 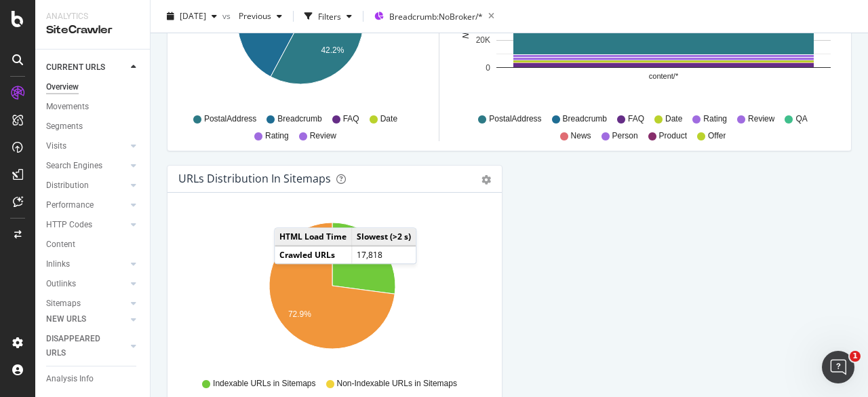 I want to click on div: Sitemaps, so click(x=63, y=303).